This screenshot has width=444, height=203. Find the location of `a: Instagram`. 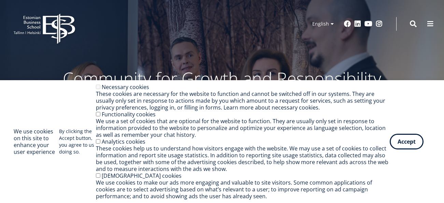

a: Instagram is located at coordinates (380, 24).